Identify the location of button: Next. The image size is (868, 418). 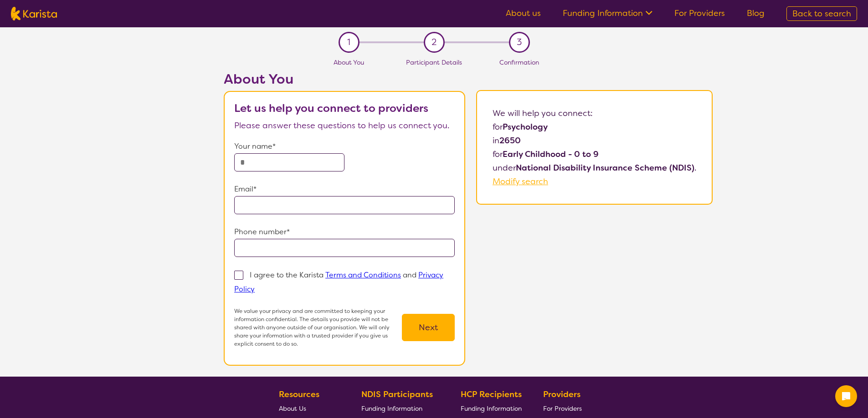
(428, 327).